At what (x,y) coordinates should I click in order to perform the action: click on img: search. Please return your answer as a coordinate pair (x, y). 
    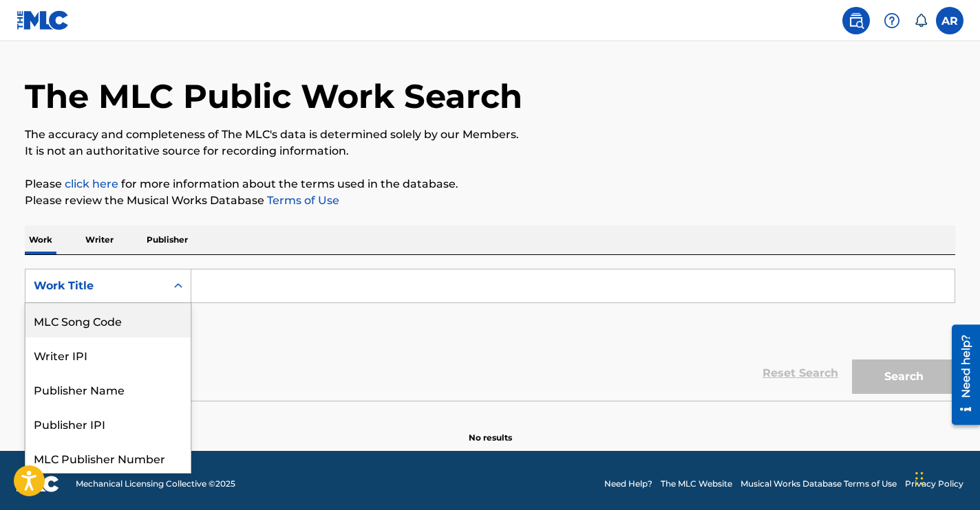
    Looking at the image, I should click on (856, 20).